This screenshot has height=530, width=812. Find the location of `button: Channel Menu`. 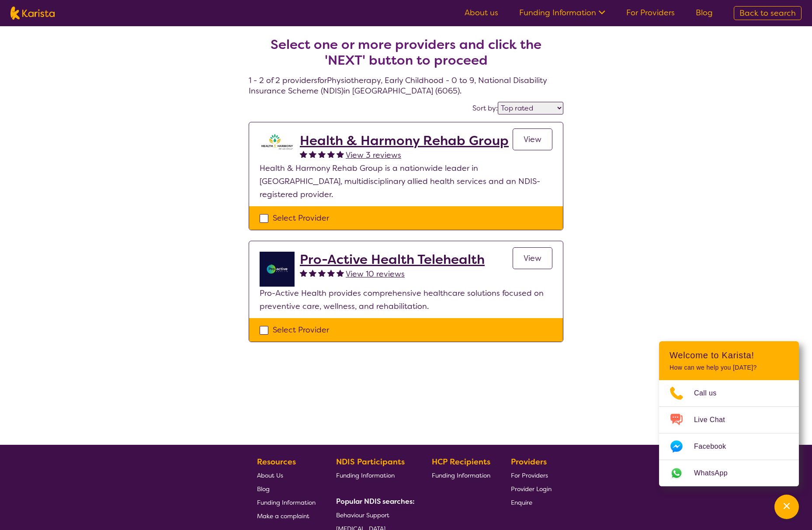

button: Channel Menu is located at coordinates (787, 507).